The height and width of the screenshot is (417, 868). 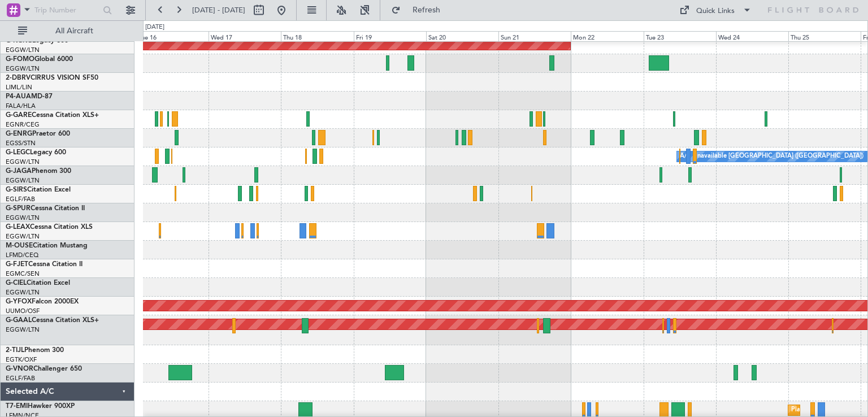 What do you see at coordinates (18, 97) in the screenshot?
I see `span: P4-AUA` at bounding box center [18, 97].